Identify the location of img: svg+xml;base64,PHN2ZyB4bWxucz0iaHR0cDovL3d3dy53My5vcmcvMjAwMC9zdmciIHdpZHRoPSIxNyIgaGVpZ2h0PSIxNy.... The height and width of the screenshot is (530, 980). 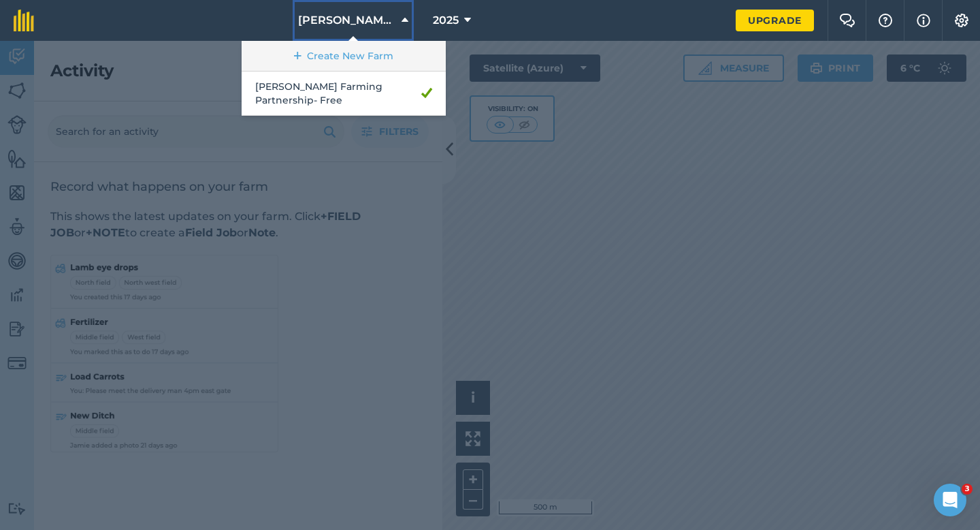
(924, 20).